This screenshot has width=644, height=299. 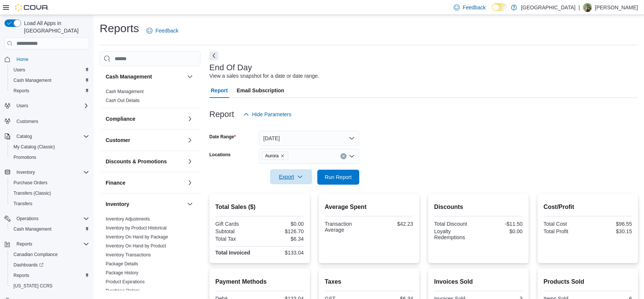 I want to click on button: Remove Aurora from selection in this group, so click(x=282, y=156).